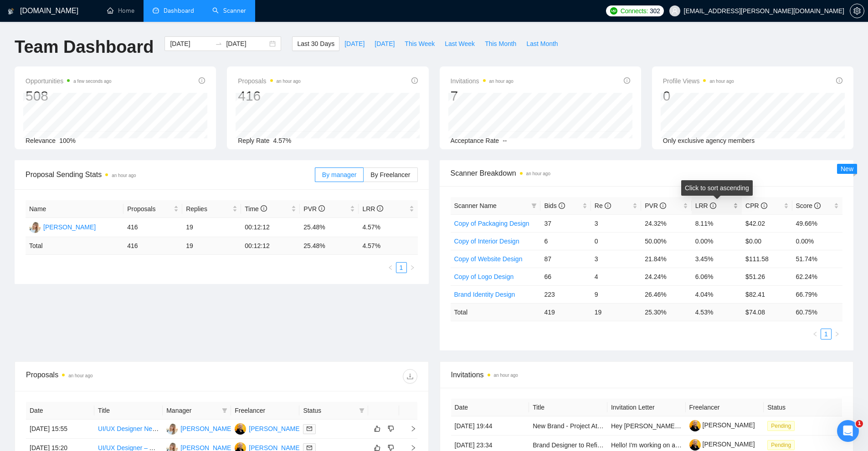 The width and height of the screenshot is (868, 451). I want to click on button: download, so click(410, 377).